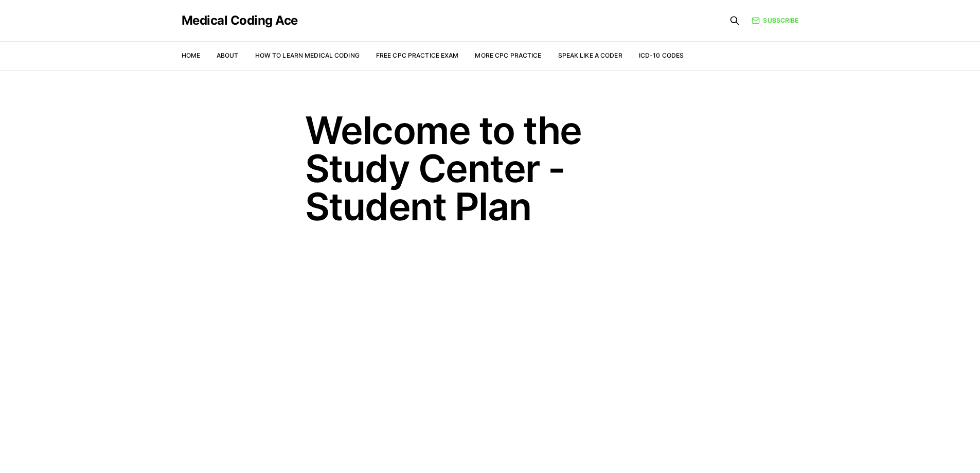 Image resolution: width=980 pixels, height=473 pixels. What do you see at coordinates (240, 20) in the screenshot?
I see `a: Medical Coding Ace` at bounding box center [240, 20].